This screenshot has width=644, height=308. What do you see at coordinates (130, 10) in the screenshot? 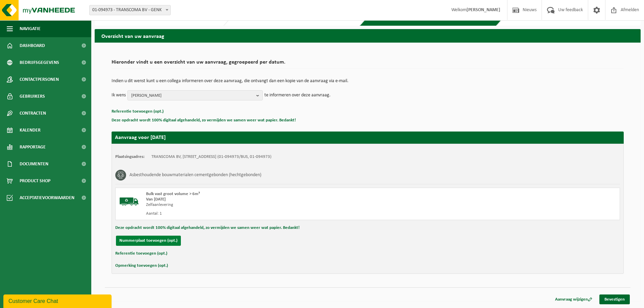
I see `span: 01-094973 - TRANSCOMA BV - GENK` at bounding box center [130, 10].